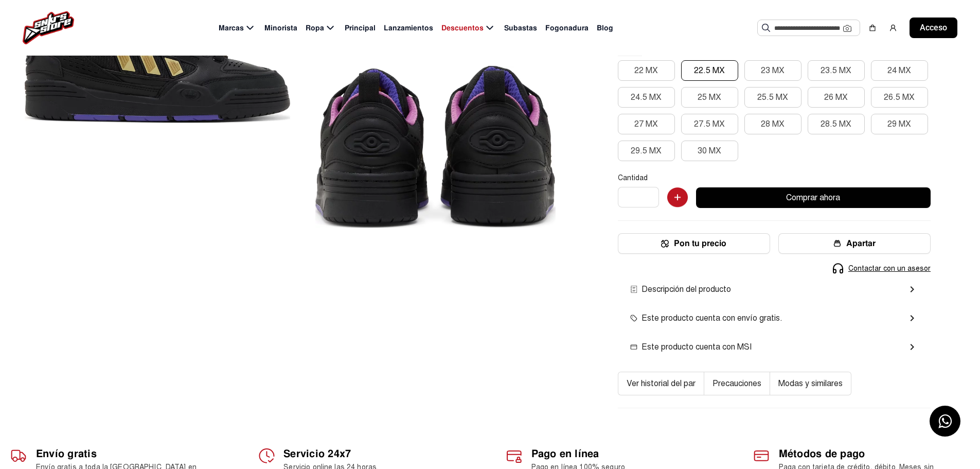 The width and height of the screenshot is (980, 469). I want to click on button: Modas y similares, so click(811, 383).